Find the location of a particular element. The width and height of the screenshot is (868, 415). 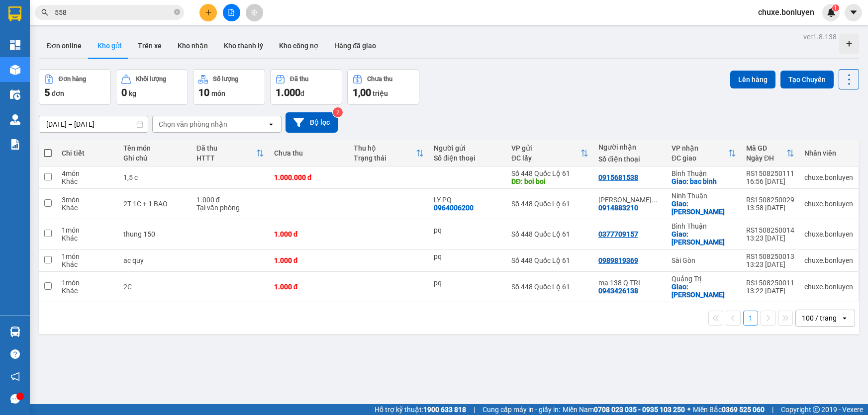

button: Chưa thu1,00 triệu is located at coordinates (383, 87).